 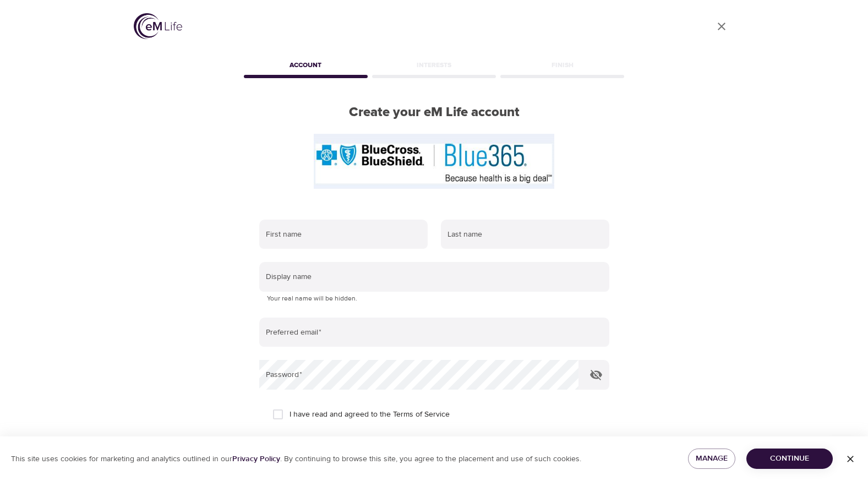 I want to click on button: Manage, so click(x=711, y=459).